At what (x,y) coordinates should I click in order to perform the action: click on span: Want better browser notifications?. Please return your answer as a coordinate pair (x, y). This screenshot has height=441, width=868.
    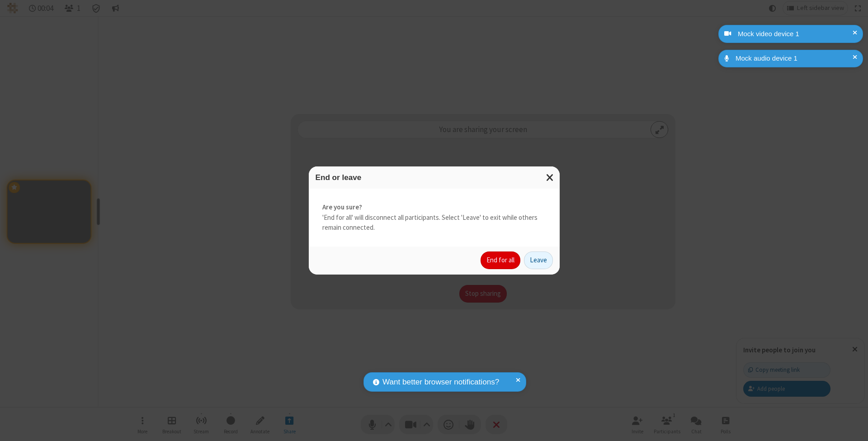
    Looking at the image, I should click on (441, 382).